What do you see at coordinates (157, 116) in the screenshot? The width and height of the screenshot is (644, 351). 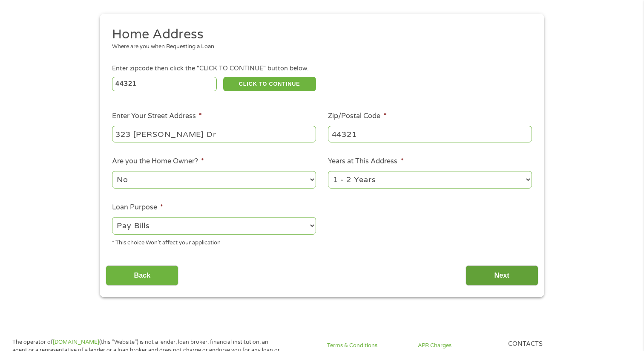 I see `label: Enter Your Street Address` at bounding box center [157, 116].